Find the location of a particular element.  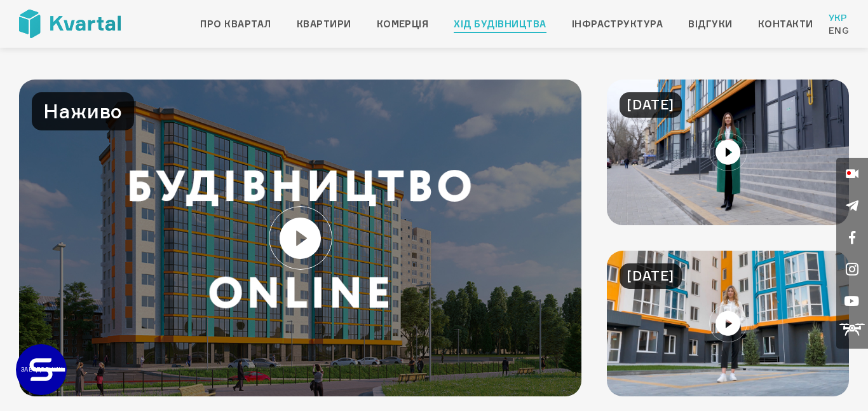

a: Про квартал is located at coordinates (235, 24).